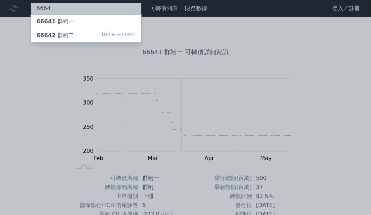 The width and height of the screenshot is (371, 215). I want to click on div: 群翊二, so click(55, 35).